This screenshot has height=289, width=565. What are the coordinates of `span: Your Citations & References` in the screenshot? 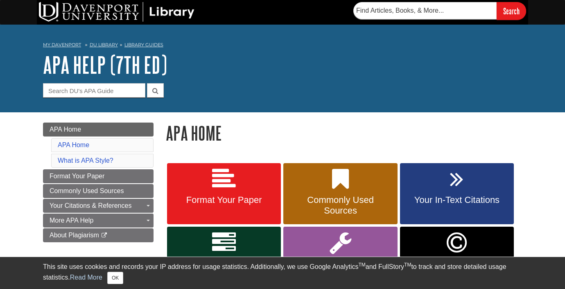 It's located at (90, 205).